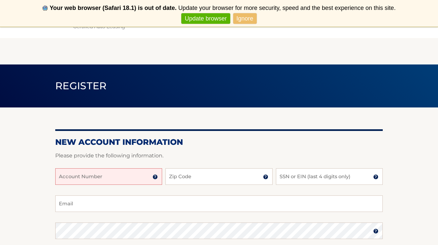 This screenshot has height=245, width=438. I want to click on input: Zip Code, so click(219, 177).